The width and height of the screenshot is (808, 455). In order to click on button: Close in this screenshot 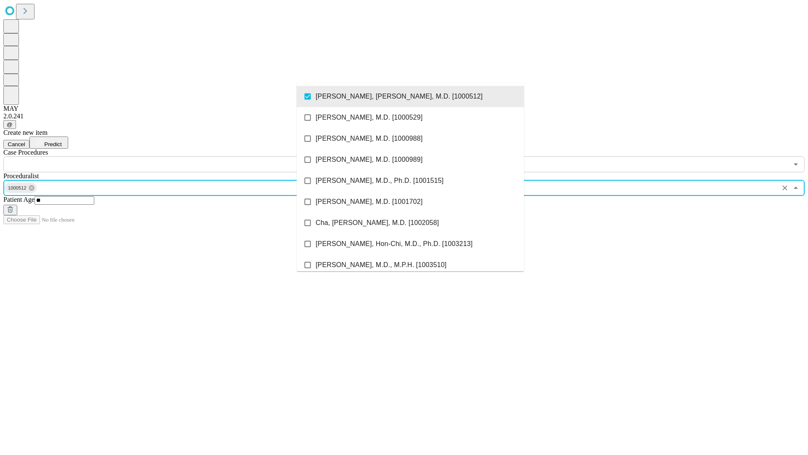, I will do `click(796, 188)`.